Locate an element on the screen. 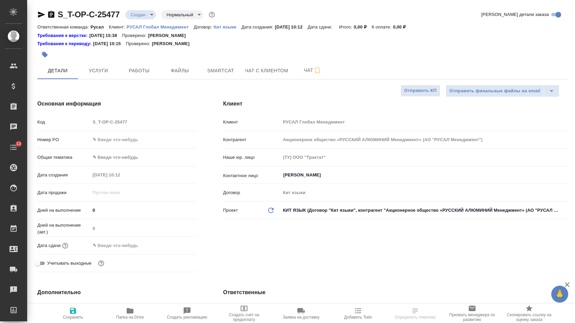 The height and width of the screenshot is (323, 575). p: Наше юр. лицо is located at coordinates (252, 158).